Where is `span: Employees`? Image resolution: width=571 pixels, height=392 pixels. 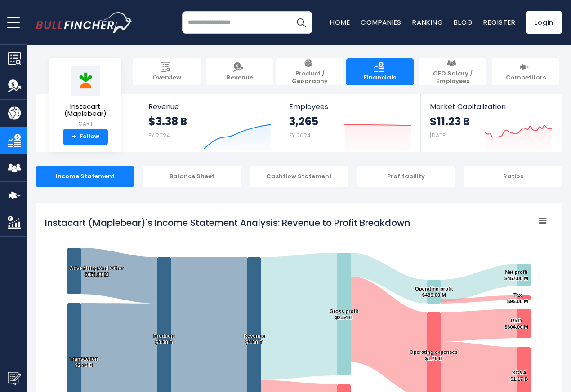 span: Employees is located at coordinates (349, 107).